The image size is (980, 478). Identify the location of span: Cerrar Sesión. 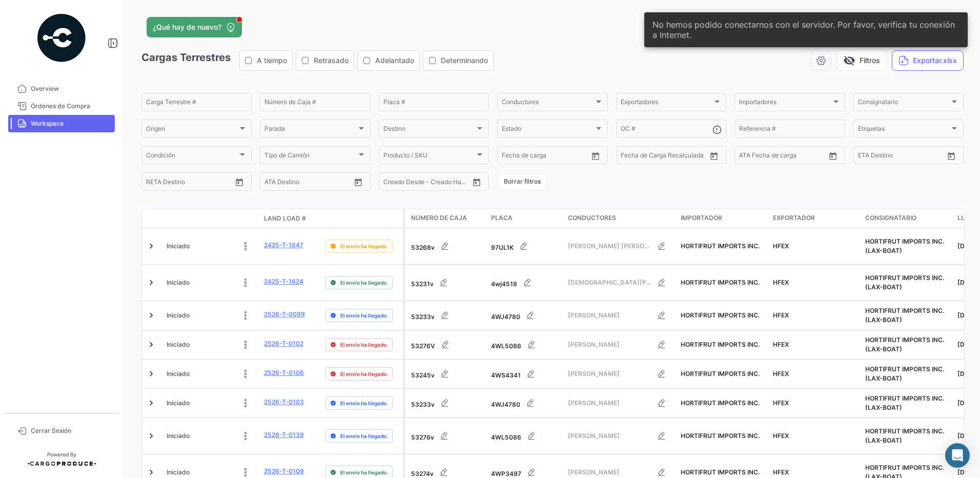
(71, 430).